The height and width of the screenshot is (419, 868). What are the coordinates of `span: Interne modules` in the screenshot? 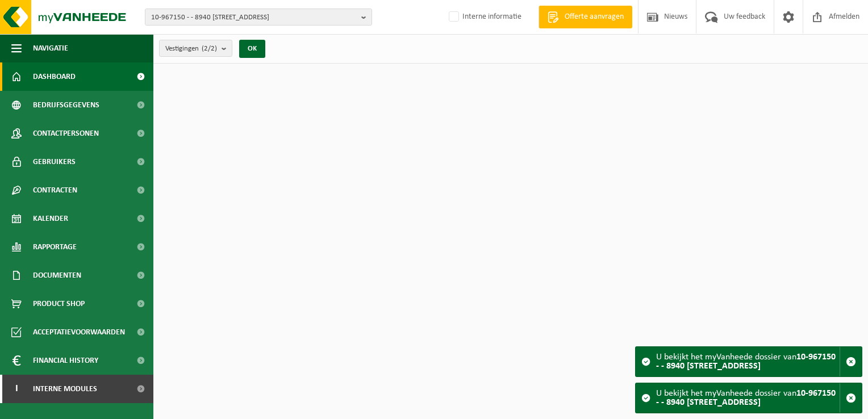 It's located at (65, 389).